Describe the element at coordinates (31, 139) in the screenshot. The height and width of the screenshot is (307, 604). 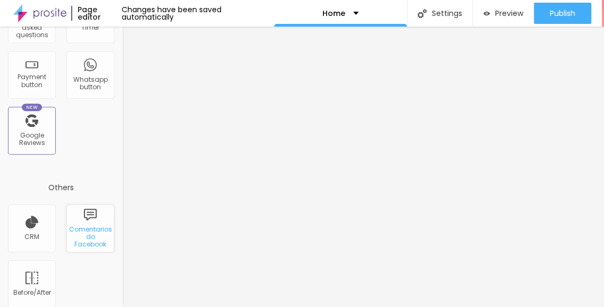
I see `div: Google Reviews` at that location.